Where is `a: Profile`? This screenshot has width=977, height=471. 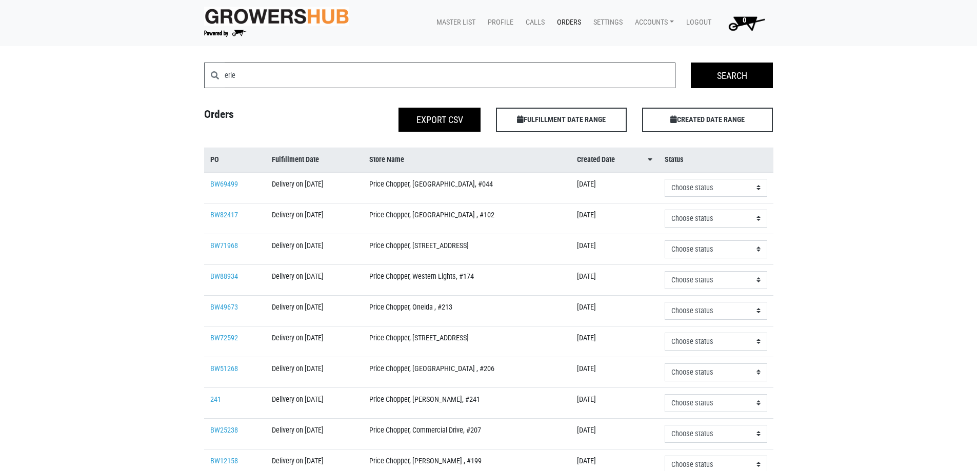
a: Profile is located at coordinates (498, 23).